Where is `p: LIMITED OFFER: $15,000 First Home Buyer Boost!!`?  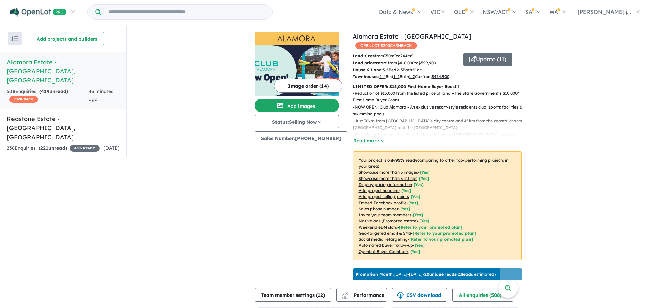
p: LIMITED OFFER: $15,000 First Home Buyer Boost!! is located at coordinates (437, 87).